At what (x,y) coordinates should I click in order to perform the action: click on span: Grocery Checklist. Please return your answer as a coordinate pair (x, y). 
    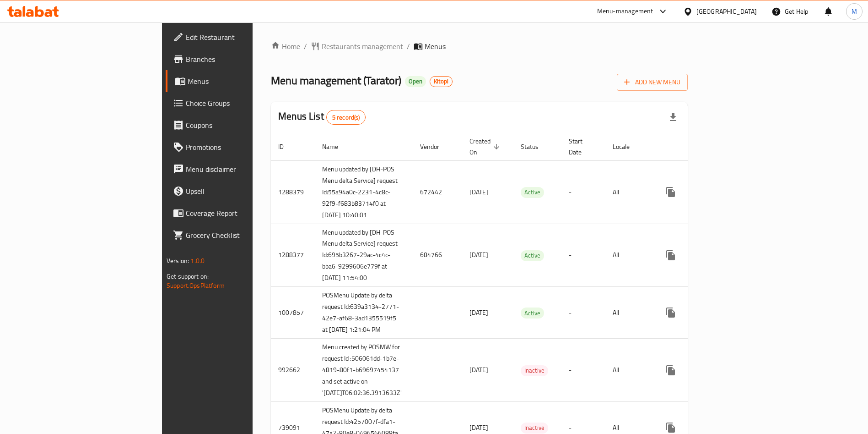
    Looking at the image, I should click on (242, 235).